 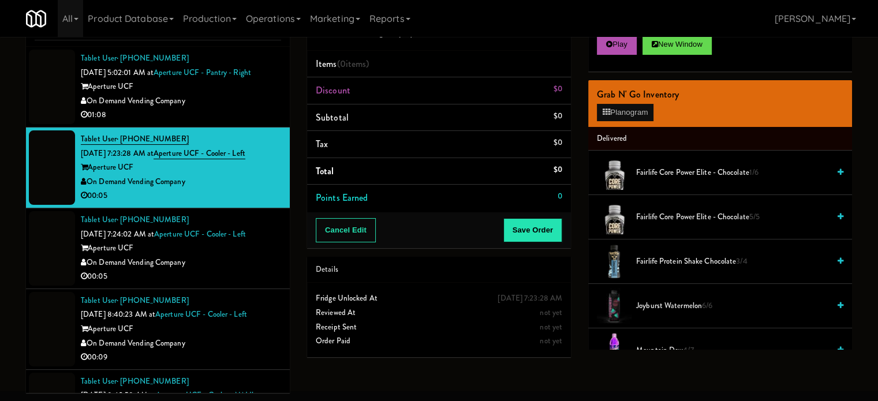 I want to click on h5: On Demand Vending Company, so click(x=439, y=33).